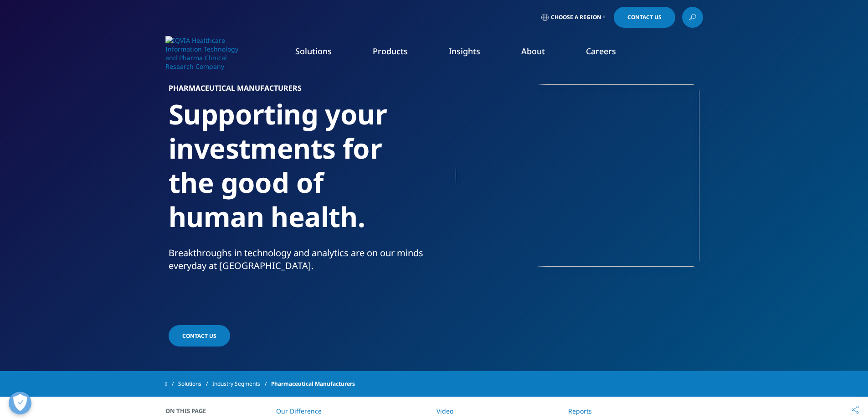  What do you see at coordinates (644, 17) in the screenshot?
I see `span: Contact Us` at bounding box center [644, 17].